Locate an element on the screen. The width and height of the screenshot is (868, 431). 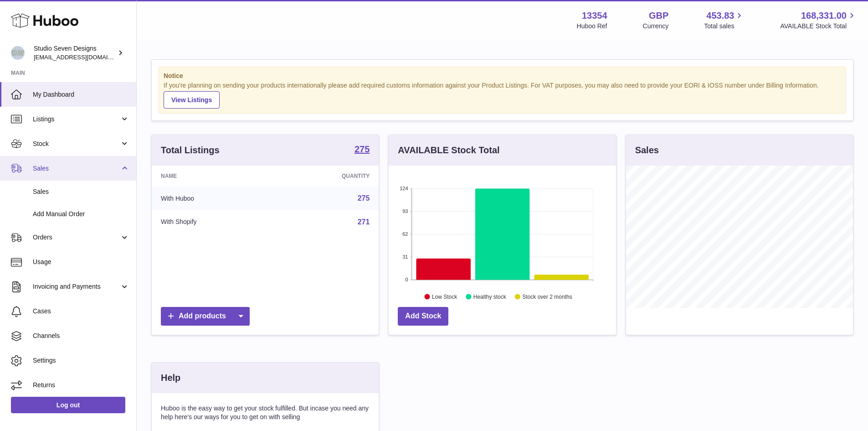
span: 453.83 is located at coordinates (720, 16).